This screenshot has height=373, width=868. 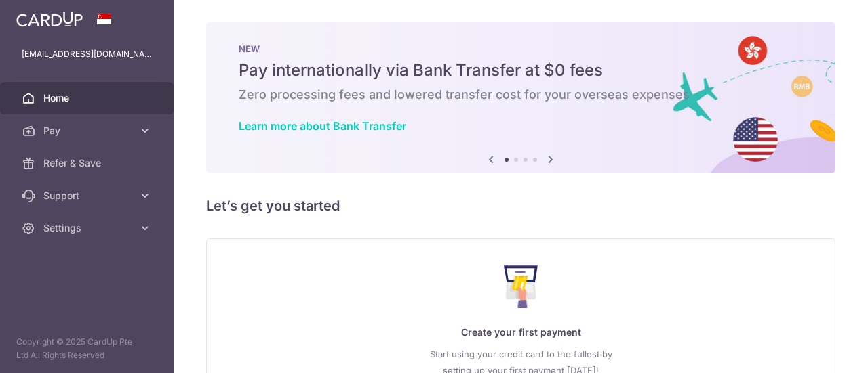 I want to click on img: Make Payment, so click(x=521, y=287).